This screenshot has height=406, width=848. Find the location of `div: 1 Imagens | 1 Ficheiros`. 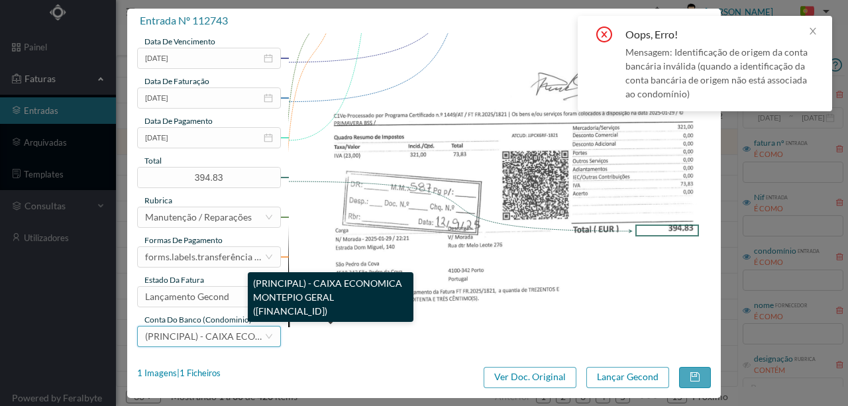

div: 1 Imagens | 1 Ficheiros is located at coordinates (179, 374).